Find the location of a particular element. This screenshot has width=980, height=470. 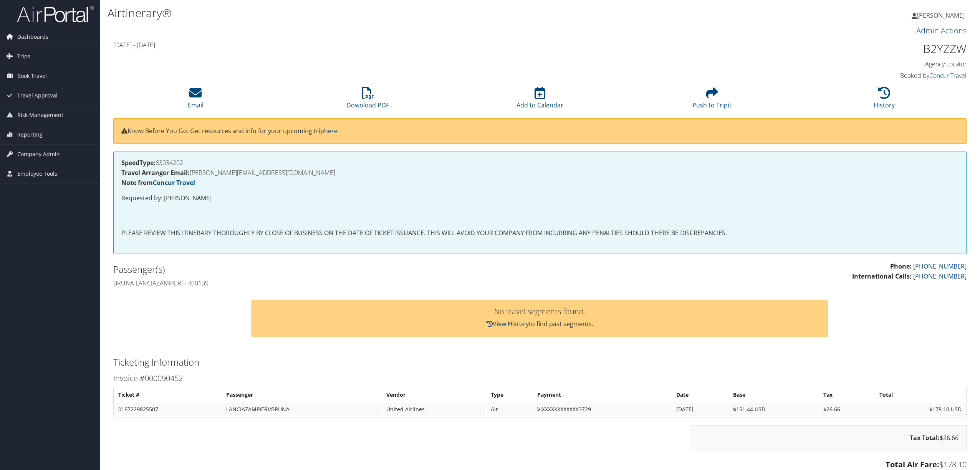

th: Type is located at coordinates (510, 395).